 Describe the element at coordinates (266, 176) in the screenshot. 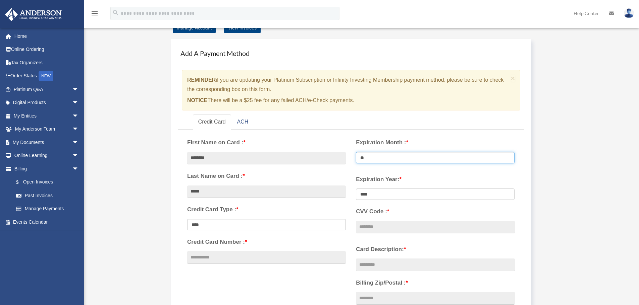

I see `label: Last Name on Card :` at that location.